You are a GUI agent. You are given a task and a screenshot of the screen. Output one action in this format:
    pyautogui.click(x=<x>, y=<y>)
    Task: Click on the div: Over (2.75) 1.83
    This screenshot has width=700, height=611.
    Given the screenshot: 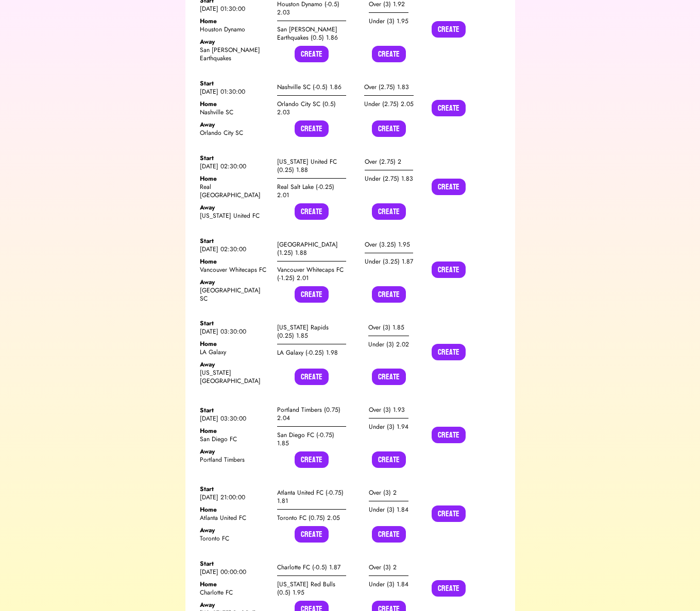 What is the action you would take?
    pyautogui.click(x=389, y=87)
    